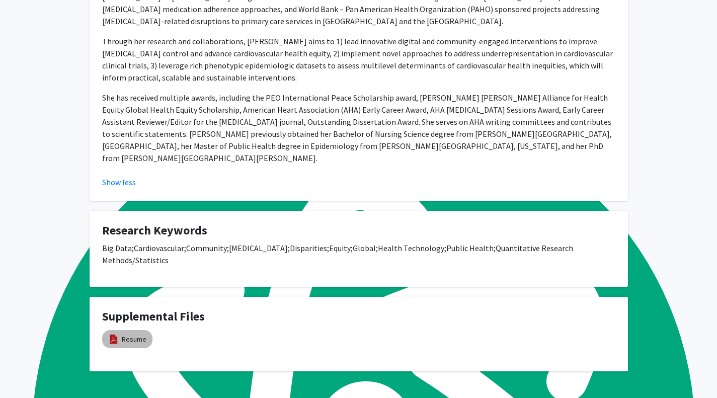 This screenshot has height=398, width=717. Describe the element at coordinates (134, 339) in the screenshot. I see `a: Resume` at that location.